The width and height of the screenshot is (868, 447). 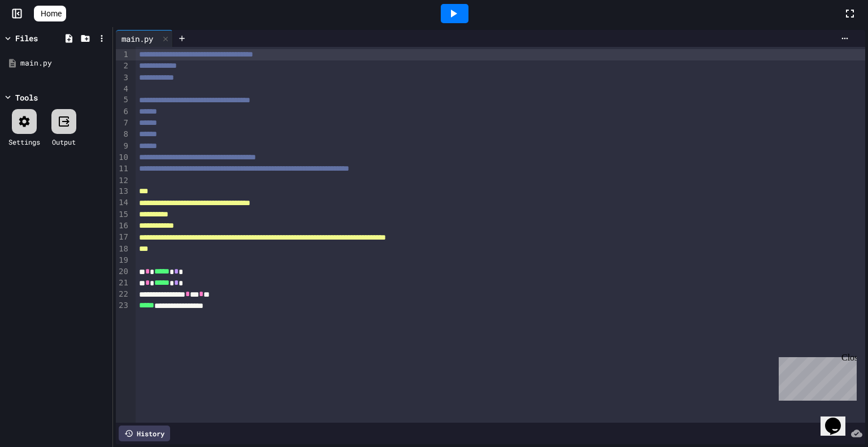 I want to click on div: 3, so click(x=123, y=78).